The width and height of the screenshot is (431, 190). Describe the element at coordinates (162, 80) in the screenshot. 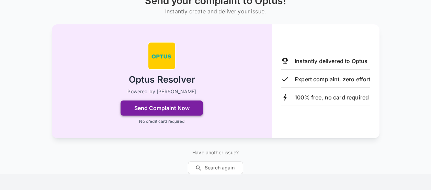

I see `h2: Optus Resolver` at that location.